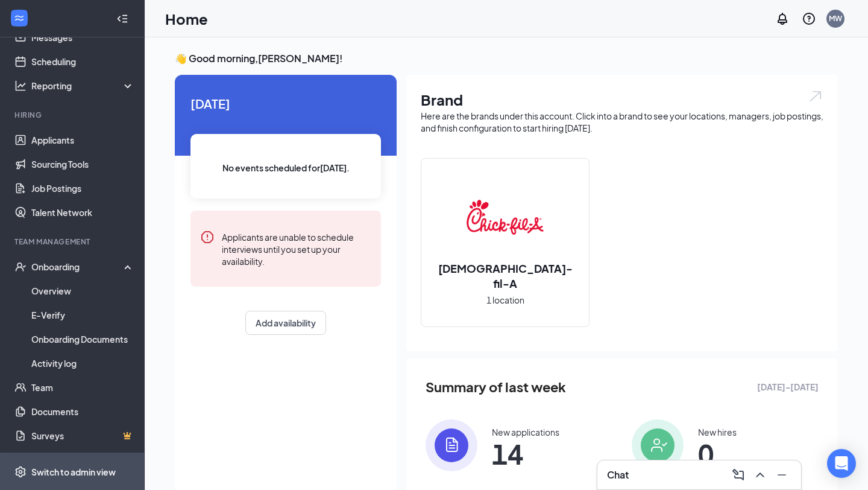 The height and width of the screenshot is (490, 868). Describe the element at coordinates (505, 217) in the screenshot. I see `img: Chick-fil-A` at that location.